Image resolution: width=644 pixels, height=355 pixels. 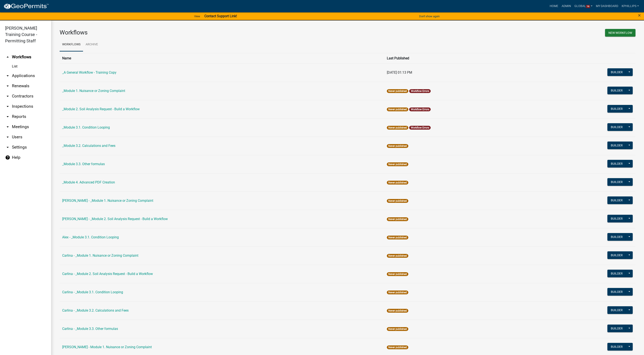 What do you see at coordinates (202, 33) in the screenshot?
I see `h3: Workflows` at bounding box center [202, 33].